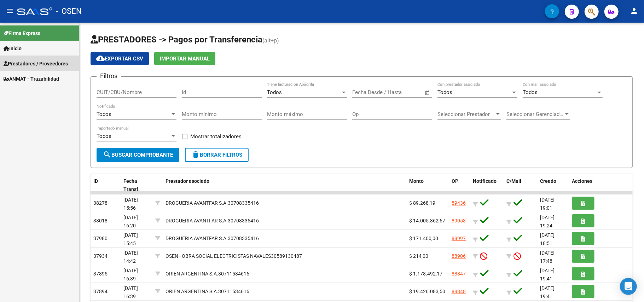  What do you see at coordinates (101, 274) in the screenshot?
I see `span: 37895` at bounding box center [101, 274].